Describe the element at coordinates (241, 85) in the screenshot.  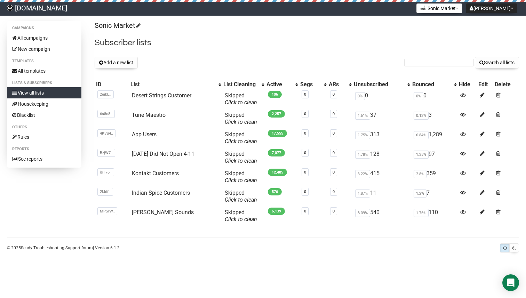
I see `div: List Cleaning` at that location.